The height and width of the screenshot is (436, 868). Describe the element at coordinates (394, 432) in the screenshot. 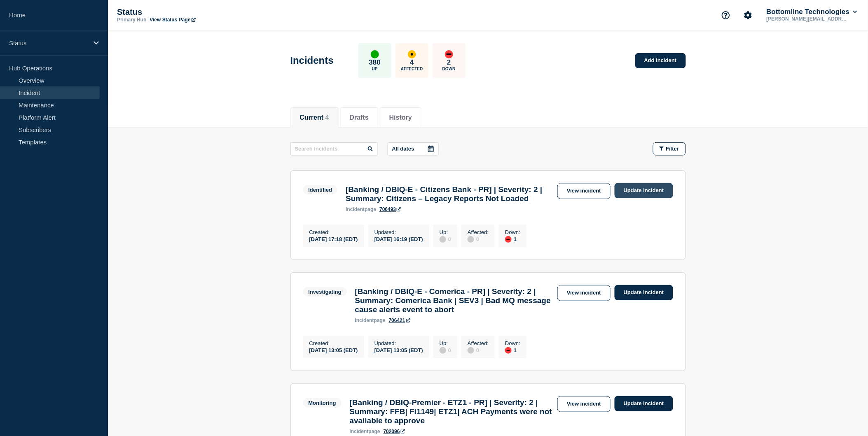

I see `a: 702096` at that location.